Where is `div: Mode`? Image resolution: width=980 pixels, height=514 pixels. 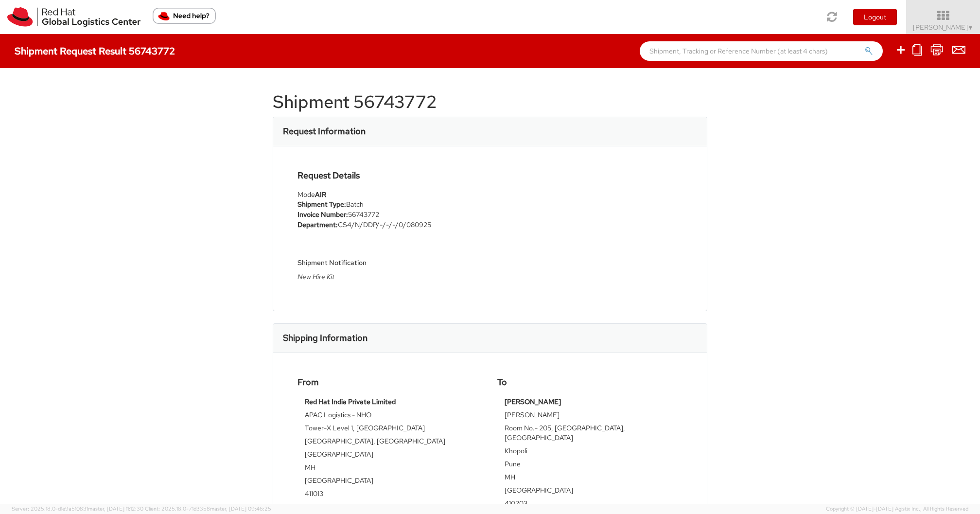
div: Mode is located at coordinates (390, 194).